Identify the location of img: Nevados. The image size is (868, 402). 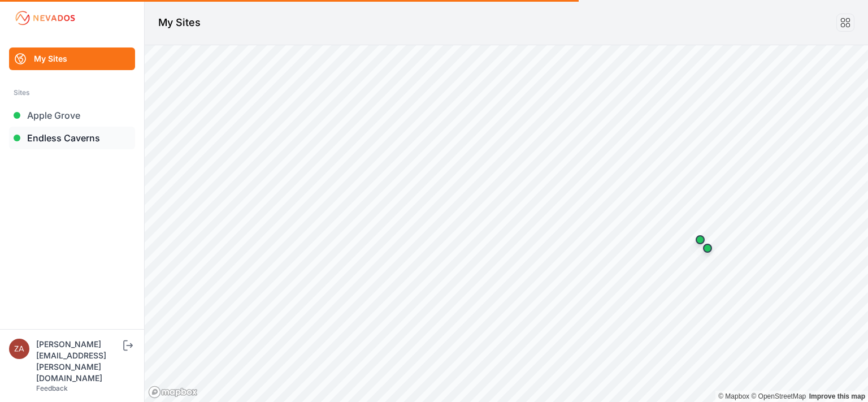
(45, 18).